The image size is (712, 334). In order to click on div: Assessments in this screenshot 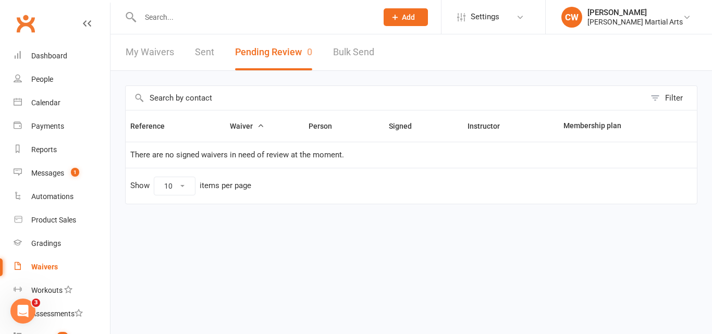, I will do `click(57, 314)`.